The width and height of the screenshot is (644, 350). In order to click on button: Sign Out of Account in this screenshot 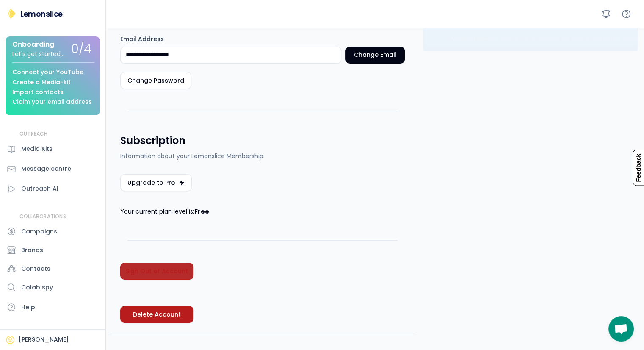, I will do `click(156, 271)`.